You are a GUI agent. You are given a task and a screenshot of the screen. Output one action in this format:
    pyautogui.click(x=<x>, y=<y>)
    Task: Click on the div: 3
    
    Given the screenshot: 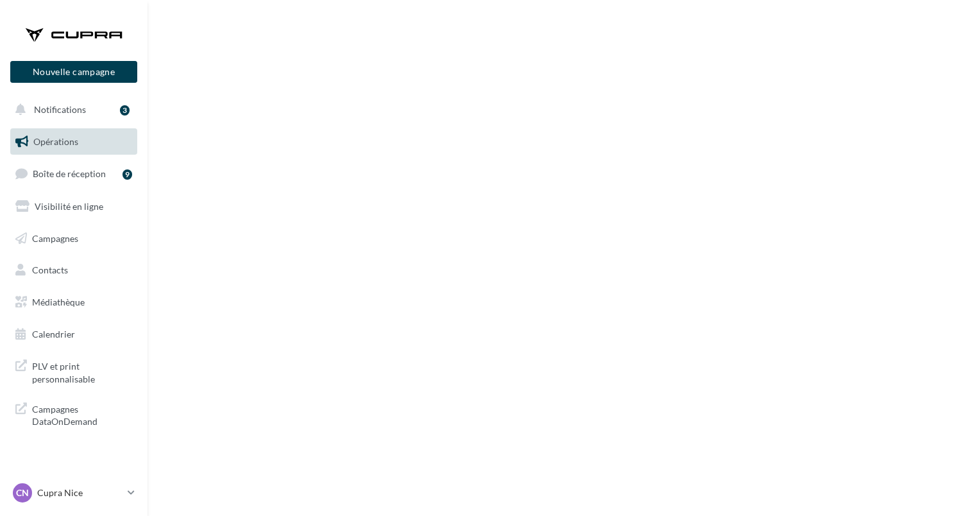 What is the action you would take?
    pyautogui.click(x=124, y=110)
    